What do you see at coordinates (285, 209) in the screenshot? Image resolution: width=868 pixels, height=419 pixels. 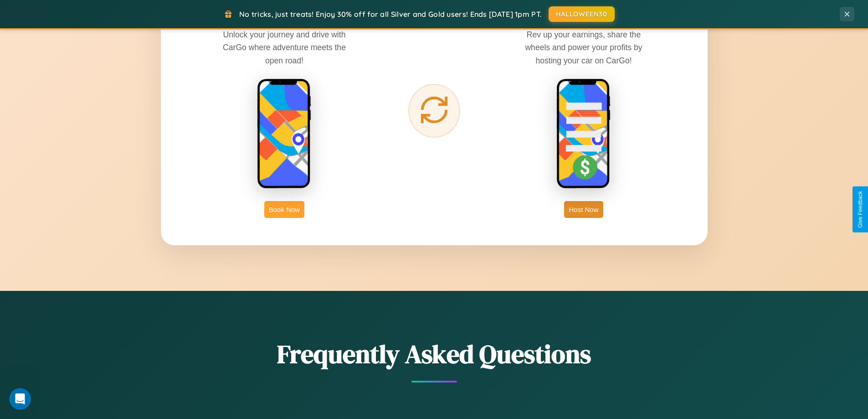 I see `button: Book Now` at bounding box center [285, 209].